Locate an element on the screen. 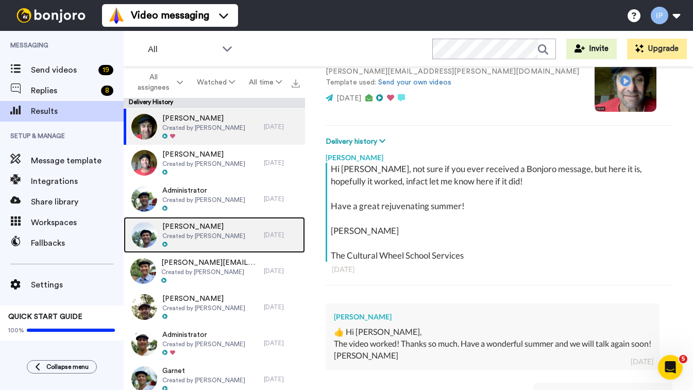  button: Collapse menu is located at coordinates (62, 367).